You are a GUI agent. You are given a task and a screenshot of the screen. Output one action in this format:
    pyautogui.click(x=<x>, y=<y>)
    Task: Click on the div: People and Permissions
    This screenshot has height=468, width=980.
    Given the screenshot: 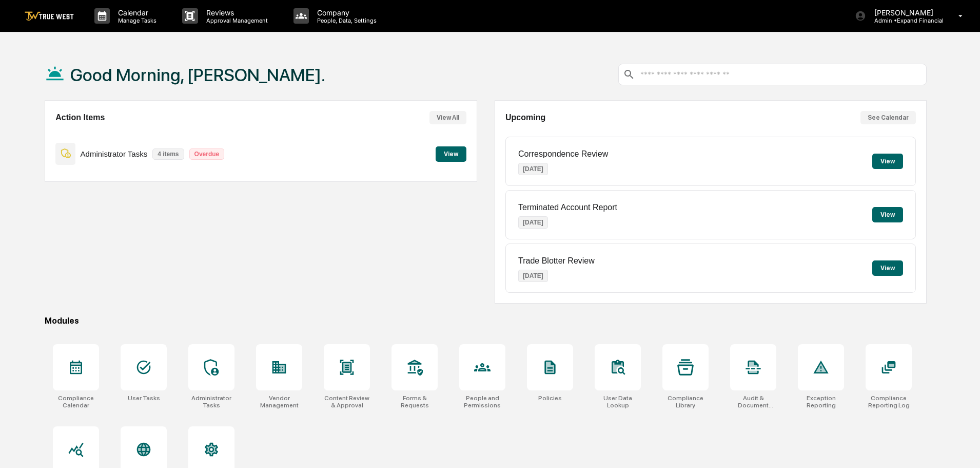 What is the action you would take?
    pyautogui.click(x=482, y=402)
    